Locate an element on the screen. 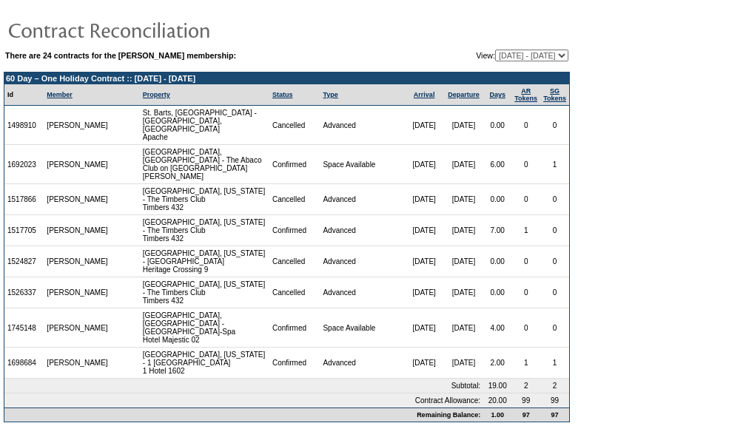  td: 97 is located at coordinates (554, 414).